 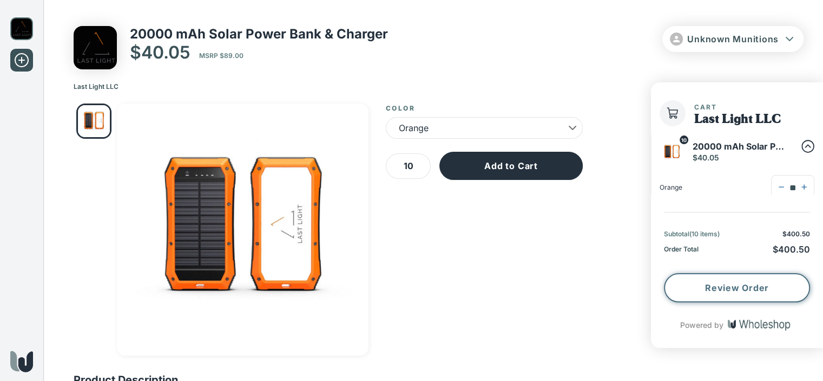 What do you see at coordinates (737, 152) in the screenshot?
I see `div: 1020000 mAh Solar Power Bank & Charger$40.05` at bounding box center [737, 152].